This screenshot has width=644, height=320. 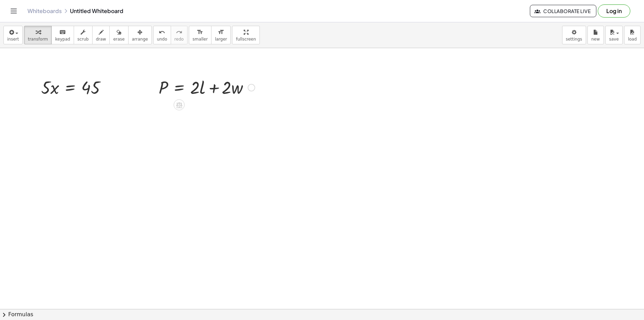 I want to click on span: draw, so click(x=101, y=39).